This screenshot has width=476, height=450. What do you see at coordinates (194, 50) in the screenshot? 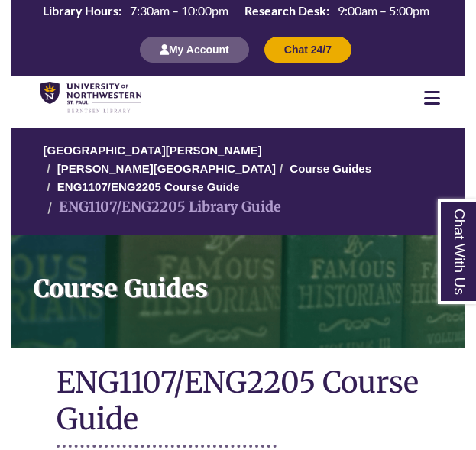
I see `button: My Account` at bounding box center [194, 50].